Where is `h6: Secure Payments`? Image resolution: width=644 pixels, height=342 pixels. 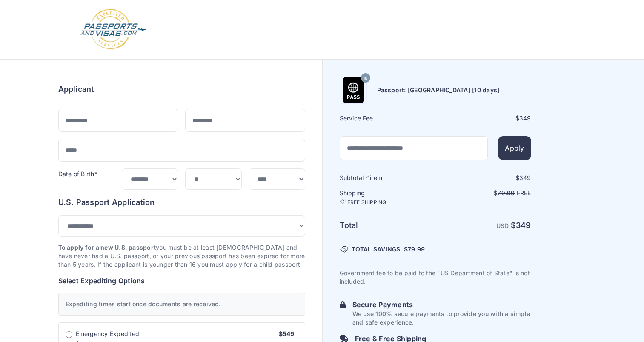
h6: Secure Payments is located at coordinates (442, 305).